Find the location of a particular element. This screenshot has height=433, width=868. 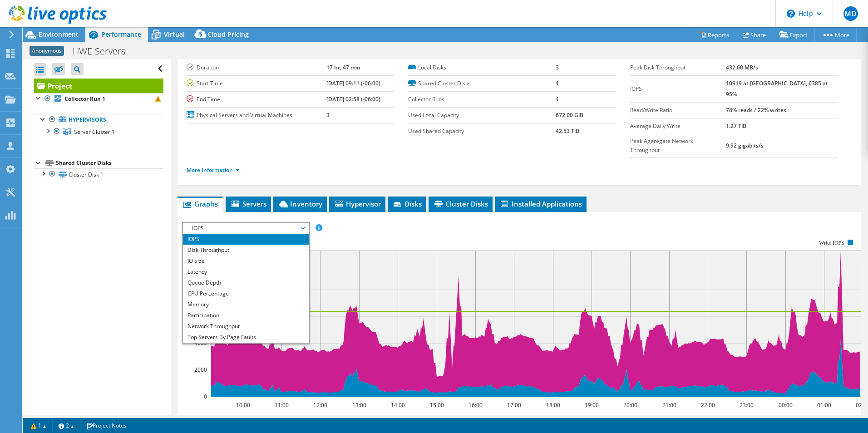

li: CPU Percentage is located at coordinates (245, 294).